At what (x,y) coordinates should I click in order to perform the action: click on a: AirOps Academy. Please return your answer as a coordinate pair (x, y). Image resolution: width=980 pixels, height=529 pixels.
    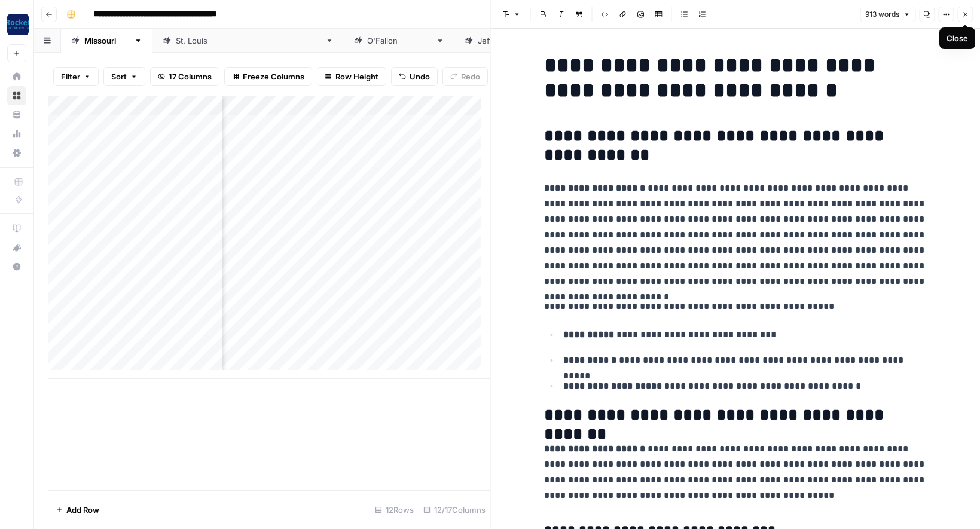
    Looking at the image, I should click on (17, 229).